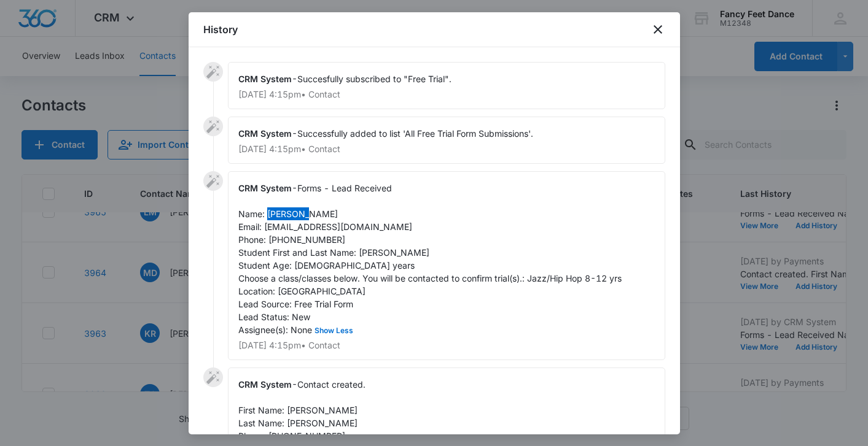  Describe the element at coordinates (333, 330) in the screenshot. I see `button: Show Less` at that location.